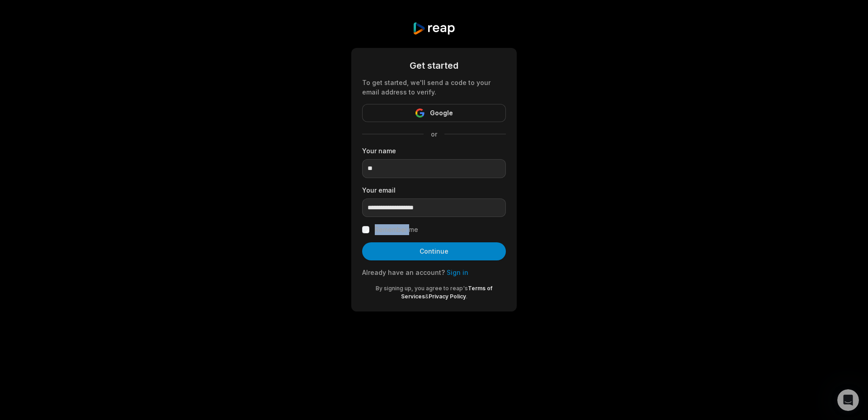 This screenshot has height=420, width=868. I want to click on span: Google, so click(441, 113).